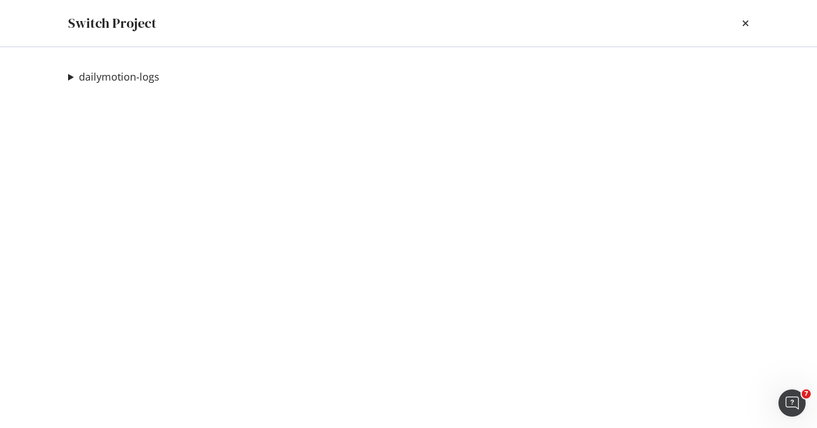  Describe the element at coordinates (112, 23) in the screenshot. I see `div: Switch Project` at that location.